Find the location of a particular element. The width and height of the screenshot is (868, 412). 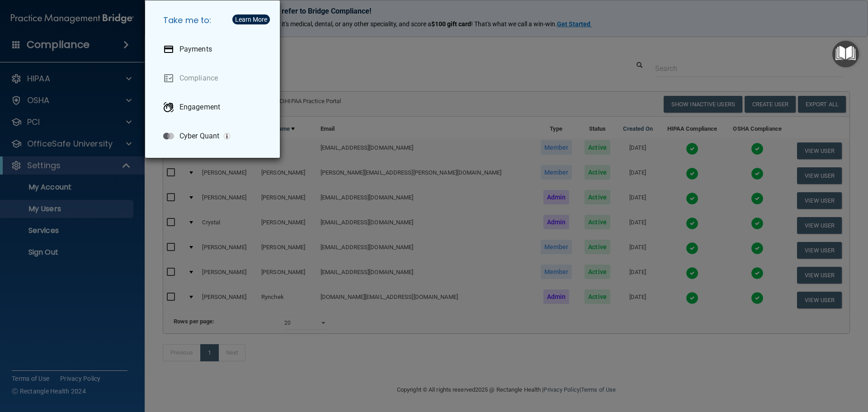

button: Learn More is located at coordinates (251, 20).